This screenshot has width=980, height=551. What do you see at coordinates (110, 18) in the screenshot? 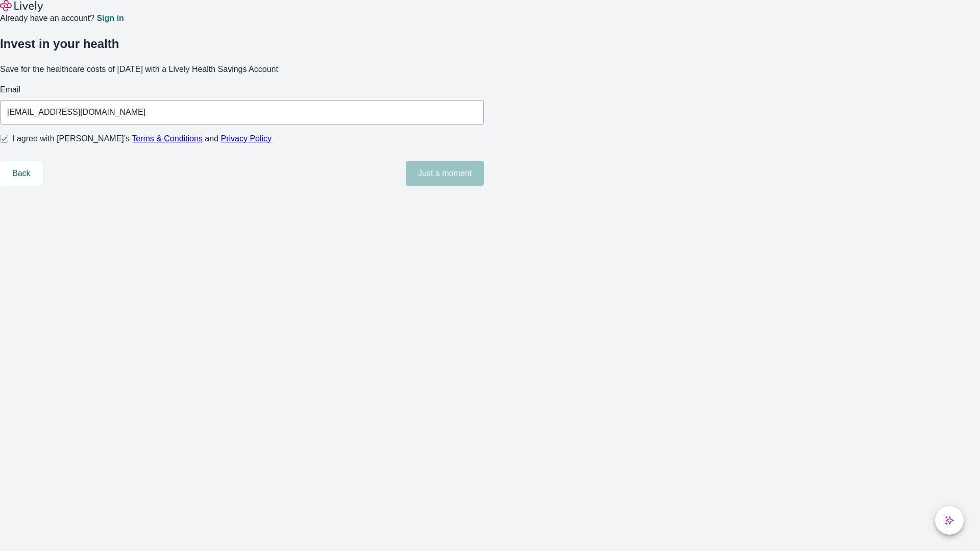
I see `div: Sign in` at bounding box center [110, 18].